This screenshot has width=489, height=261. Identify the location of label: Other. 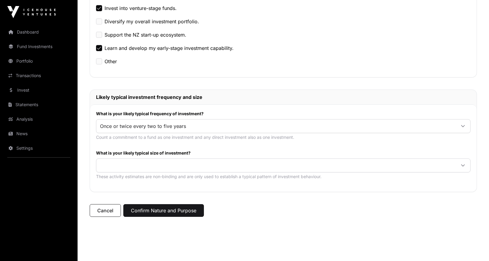
(111, 61).